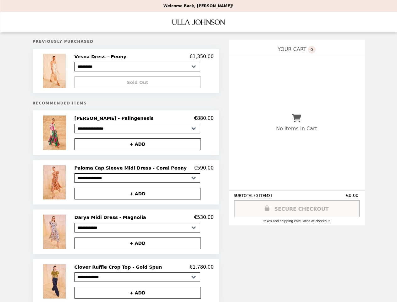 The height and width of the screenshot is (302, 397). I want to click on h2: Darya Midi Dress - Magnolia, so click(112, 217).